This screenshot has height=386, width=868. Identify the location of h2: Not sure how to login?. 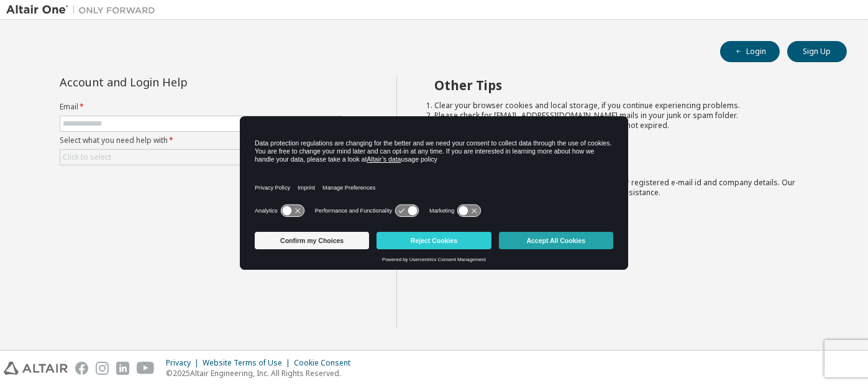
(629, 162).